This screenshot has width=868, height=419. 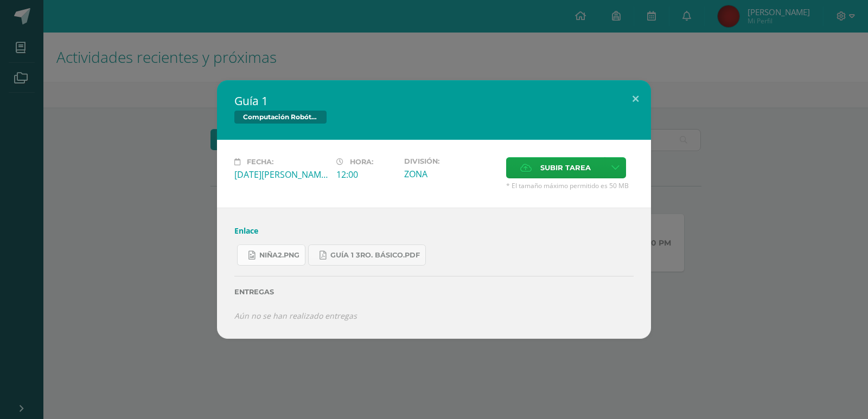 I want to click on span: Computación Robótica, so click(x=281, y=117).